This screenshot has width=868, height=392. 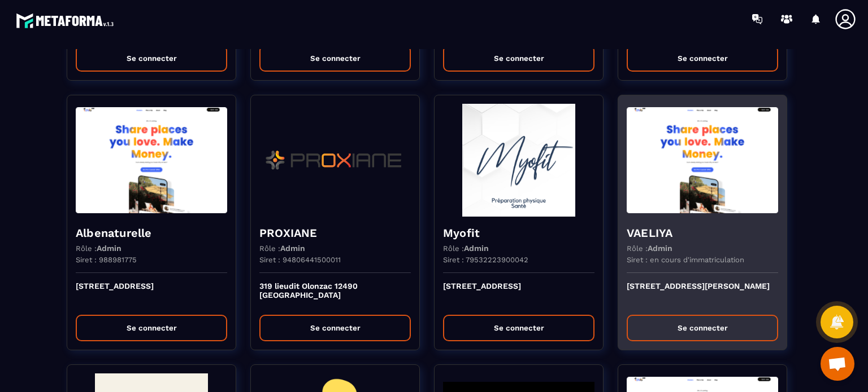 I want to click on h4: Albenaturelle, so click(x=152, y=233).